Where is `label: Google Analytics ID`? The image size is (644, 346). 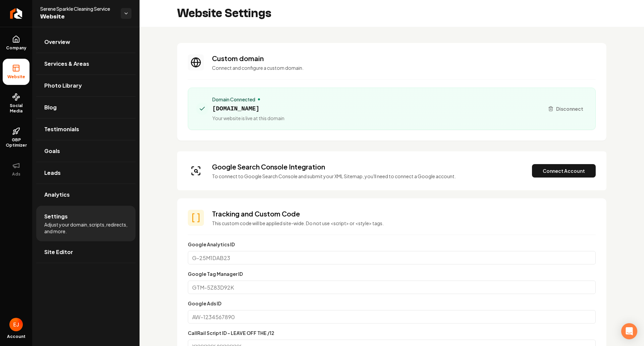 label: Google Analytics ID is located at coordinates (211, 245).